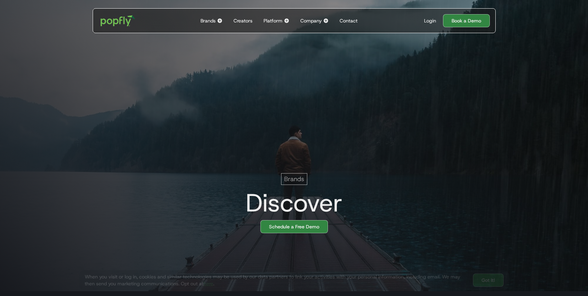 The height and width of the screenshot is (296, 588). Describe the element at coordinates (243, 21) in the screenshot. I see `a: Creators` at that location.